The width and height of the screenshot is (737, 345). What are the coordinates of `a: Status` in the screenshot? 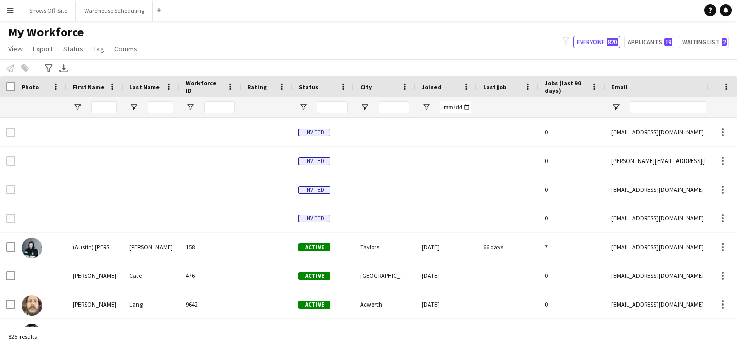 It's located at (73, 49).